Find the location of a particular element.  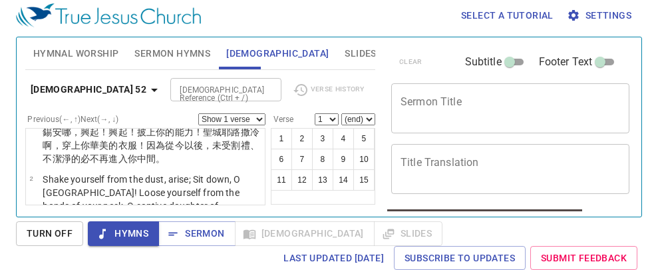

button: Sermon is located at coordinates (196, 233).